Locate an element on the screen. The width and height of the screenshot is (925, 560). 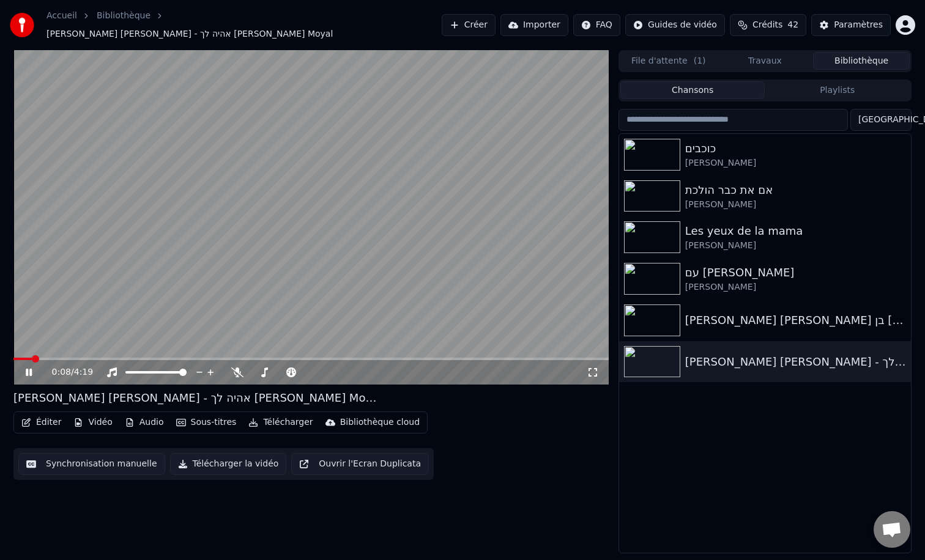
button: Crédits42 is located at coordinates (768, 25).